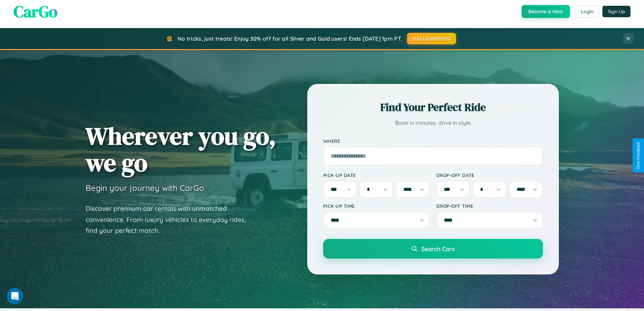 The width and height of the screenshot is (644, 311). I want to click on p: Discover premium car rentals with unmatched convenience. From luxury vehicles to everyday rides, ..., so click(170, 219).